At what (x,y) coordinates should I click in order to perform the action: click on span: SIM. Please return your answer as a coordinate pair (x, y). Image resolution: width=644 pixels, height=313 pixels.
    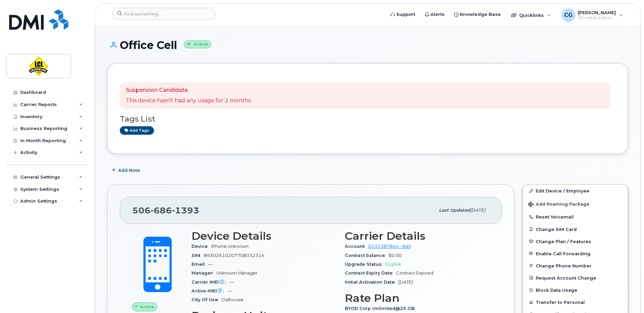
    Looking at the image, I should click on (197, 255).